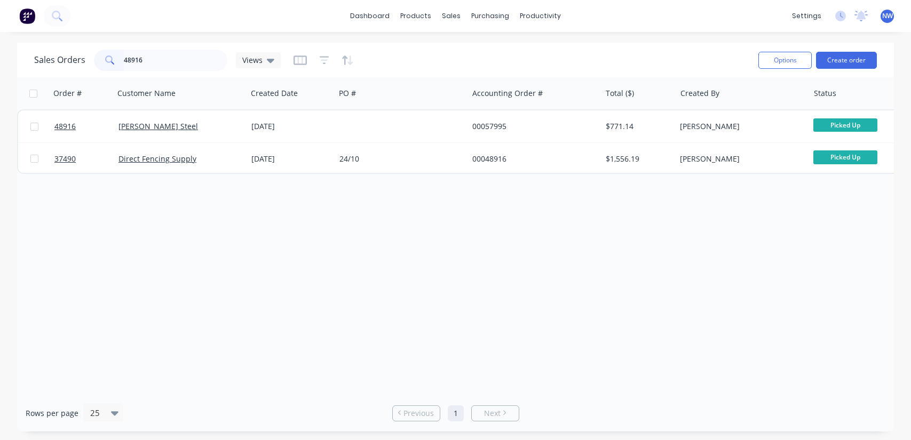 This screenshot has height=440, width=911. I want to click on div: $771.14, so click(637, 127).